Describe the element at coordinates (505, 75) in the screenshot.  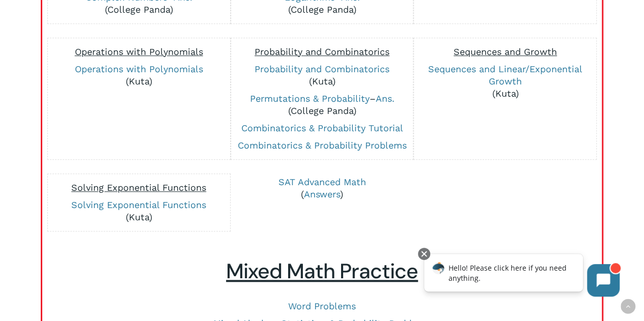
I see `a: Sequences and Linear/Exponential Growth` at that location.